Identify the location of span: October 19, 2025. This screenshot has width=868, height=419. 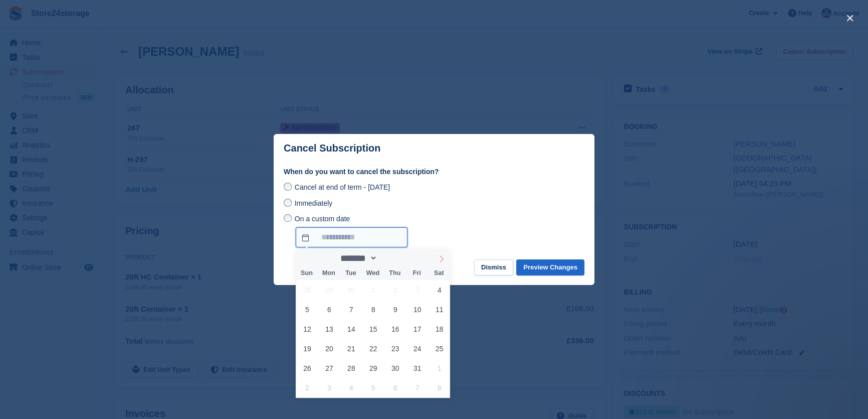
(307, 348).